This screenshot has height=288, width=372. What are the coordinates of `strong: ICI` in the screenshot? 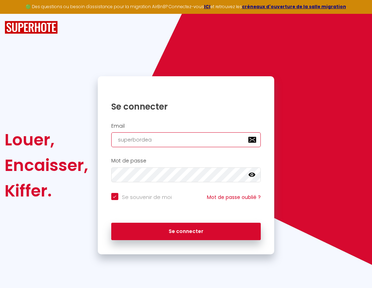 It's located at (207, 6).